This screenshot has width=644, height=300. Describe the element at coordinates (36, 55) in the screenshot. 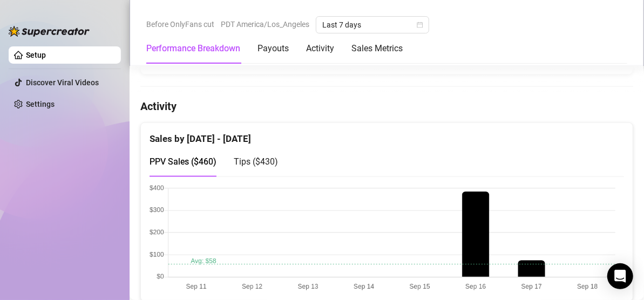

I see `a: Setup` at that location.